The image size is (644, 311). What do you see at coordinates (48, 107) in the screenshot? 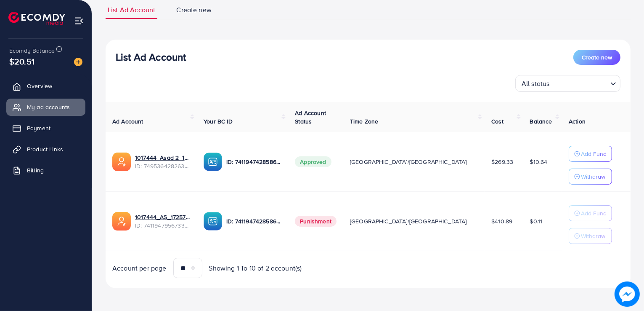
I see `span: My ad accounts` at bounding box center [48, 107].